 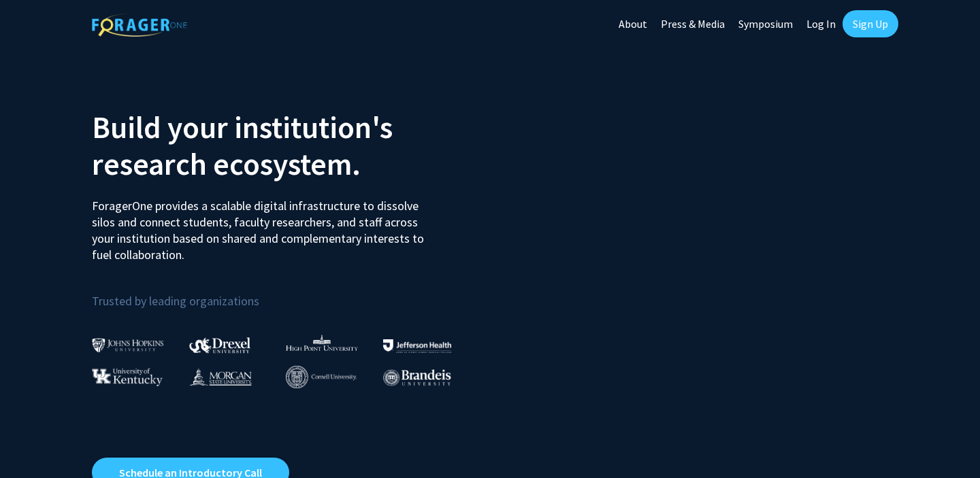 What do you see at coordinates (286, 293) in the screenshot?
I see `p: Trusted by leading organizations` at bounding box center [286, 293].